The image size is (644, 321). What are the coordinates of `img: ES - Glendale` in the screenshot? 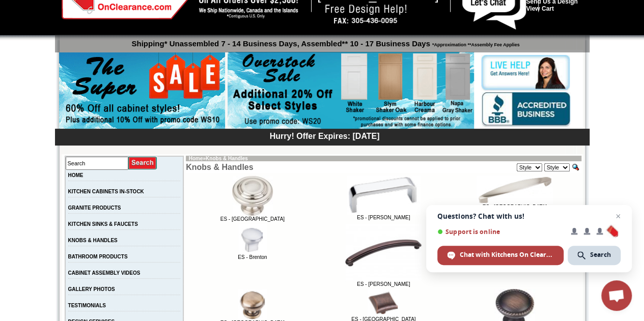 It's located at (383, 303).